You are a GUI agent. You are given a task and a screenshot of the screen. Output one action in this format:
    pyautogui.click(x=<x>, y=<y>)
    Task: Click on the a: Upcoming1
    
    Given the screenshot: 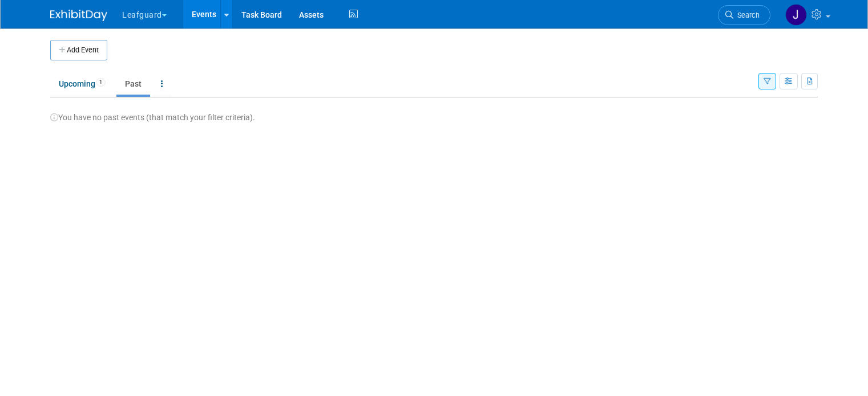 What is the action you would take?
    pyautogui.click(x=82, y=84)
    